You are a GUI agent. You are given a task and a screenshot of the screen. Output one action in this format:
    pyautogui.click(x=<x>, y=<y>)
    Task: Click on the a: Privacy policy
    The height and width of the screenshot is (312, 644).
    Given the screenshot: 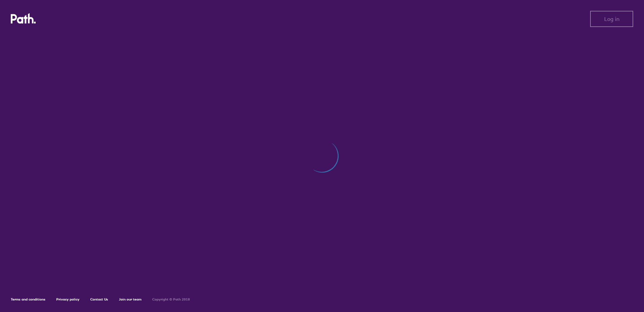 What is the action you would take?
    pyautogui.click(x=68, y=299)
    